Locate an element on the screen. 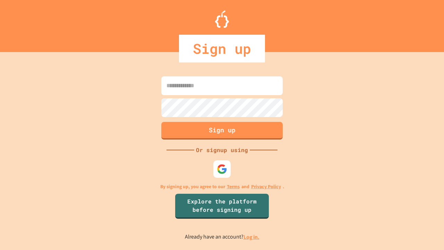 The height and width of the screenshot is (250, 444). a: Explore the platform before signing up is located at coordinates (222, 206).